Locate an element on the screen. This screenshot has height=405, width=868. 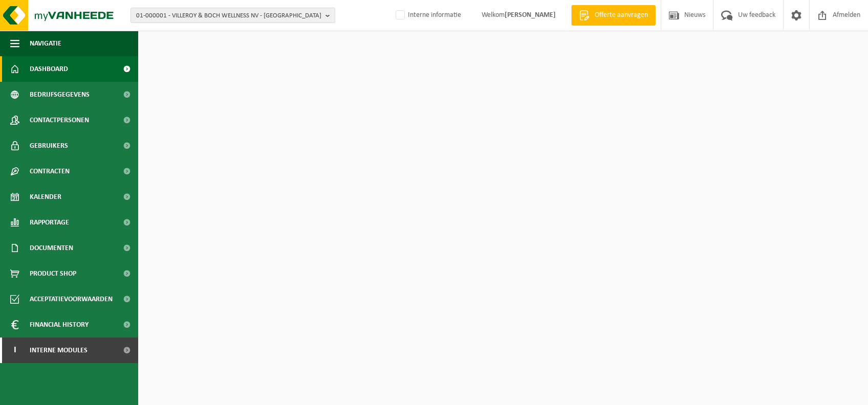
span: Product Shop is located at coordinates (53, 274).